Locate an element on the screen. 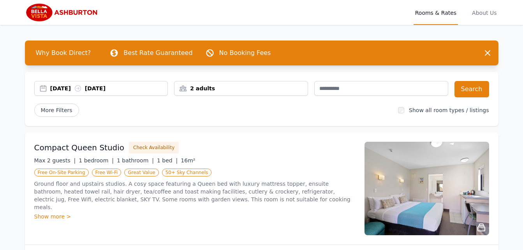 The height and width of the screenshot is (250, 523). p: Best Rate Guaranteed is located at coordinates (158, 53).